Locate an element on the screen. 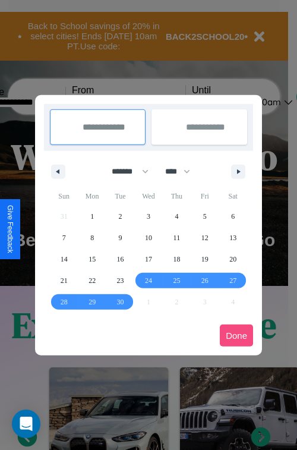  button: 29 is located at coordinates (92, 302).